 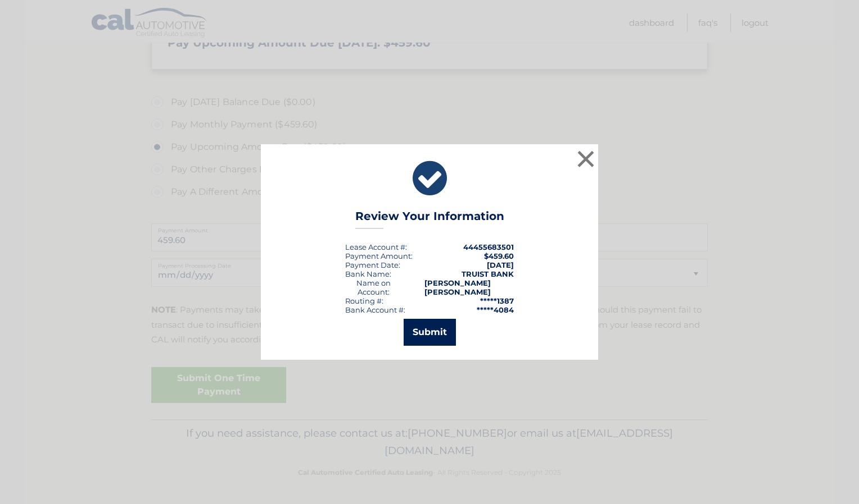 What do you see at coordinates (499, 256) in the screenshot?
I see `span: $459.60` at bounding box center [499, 256].